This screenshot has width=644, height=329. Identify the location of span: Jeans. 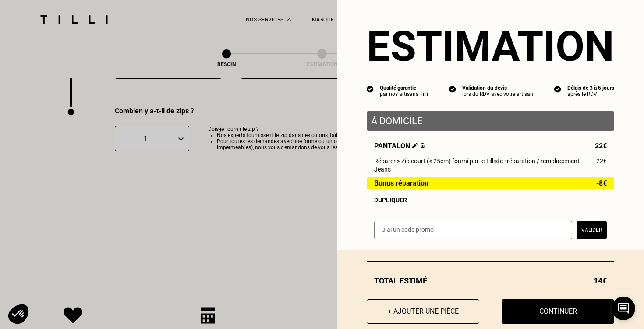
(382, 170).